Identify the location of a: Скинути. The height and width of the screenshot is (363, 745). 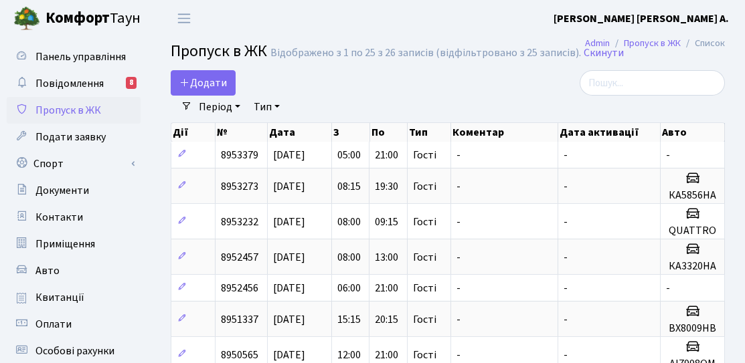
(604, 53).